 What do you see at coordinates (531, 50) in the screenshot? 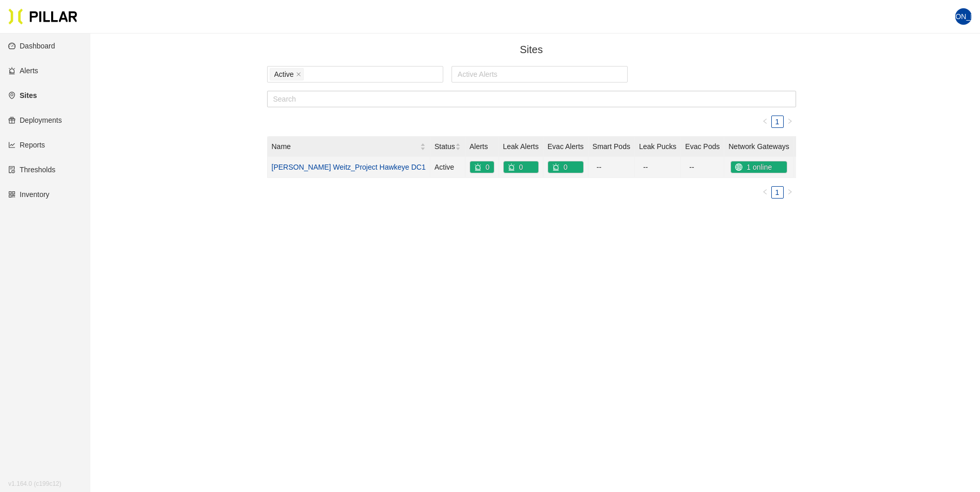
I see `span: Sites` at bounding box center [531, 50].